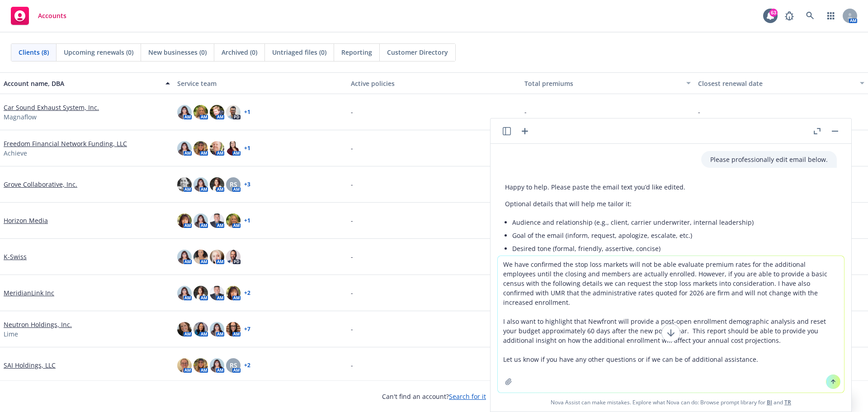 This screenshot has width=868, height=412. I want to click on div: Service team, so click(261, 84).